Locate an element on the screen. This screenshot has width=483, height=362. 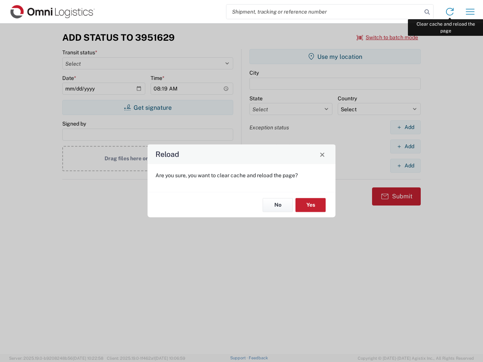
button: Close is located at coordinates (322, 154).